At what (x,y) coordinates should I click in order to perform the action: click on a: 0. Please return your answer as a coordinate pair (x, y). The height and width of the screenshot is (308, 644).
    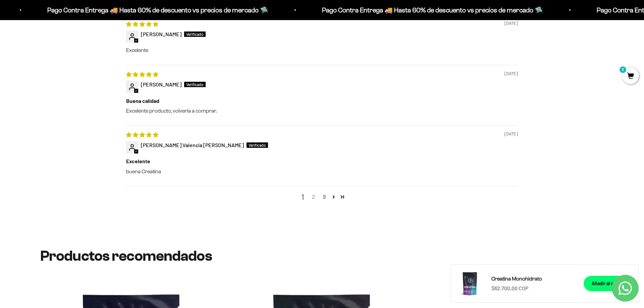
    Looking at the image, I should click on (630, 76).